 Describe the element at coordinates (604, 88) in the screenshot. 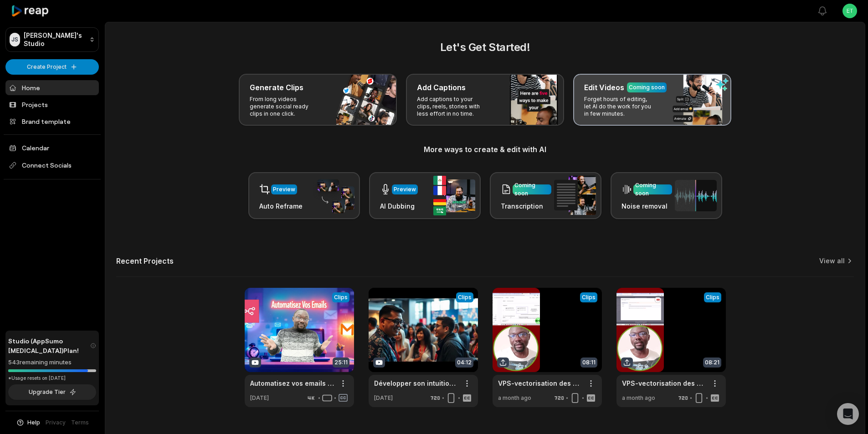

I see `h3: Edit Videos` at that location.